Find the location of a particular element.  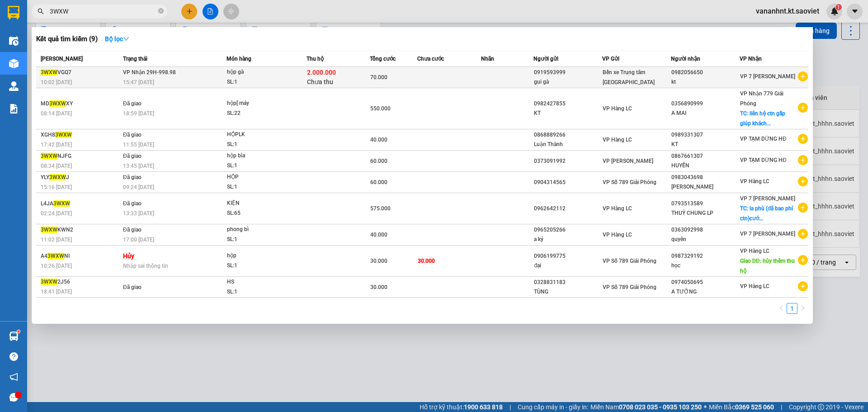

div: 0363092998 is located at coordinates (705, 230).